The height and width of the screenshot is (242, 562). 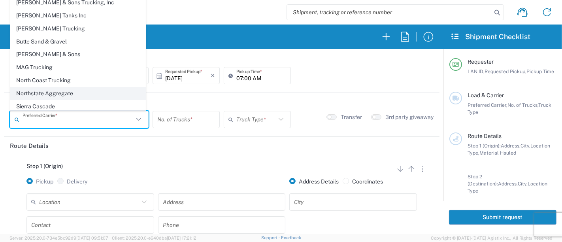 What do you see at coordinates (523, 105) in the screenshot?
I see `span: No. of Trucks,` at bounding box center [523, 105].